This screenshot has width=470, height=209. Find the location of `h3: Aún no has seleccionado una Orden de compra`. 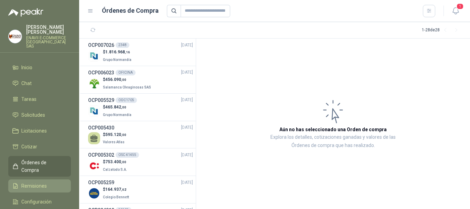

h3: Aún no has seleccionado una Orden de compra is located at coordinates (333, 129).